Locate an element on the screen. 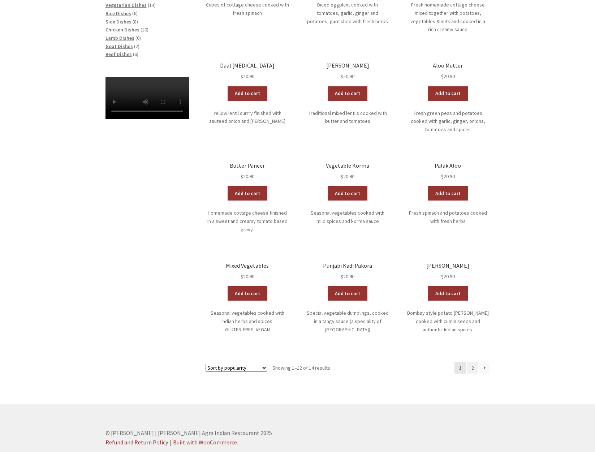  h2: Vegetable Korma is located at coordinates (347, 165).